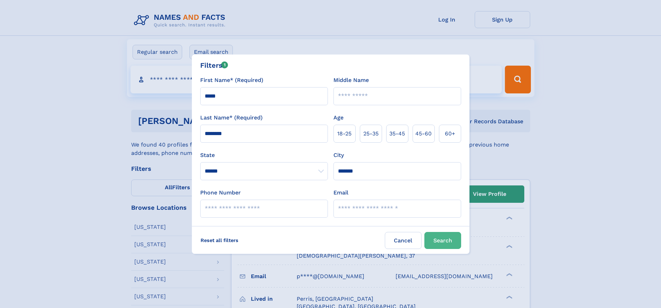  What do you see at coordinates (214, 65) in the screenshot?
I see `div: Filters` at bounding box center [214, 65].